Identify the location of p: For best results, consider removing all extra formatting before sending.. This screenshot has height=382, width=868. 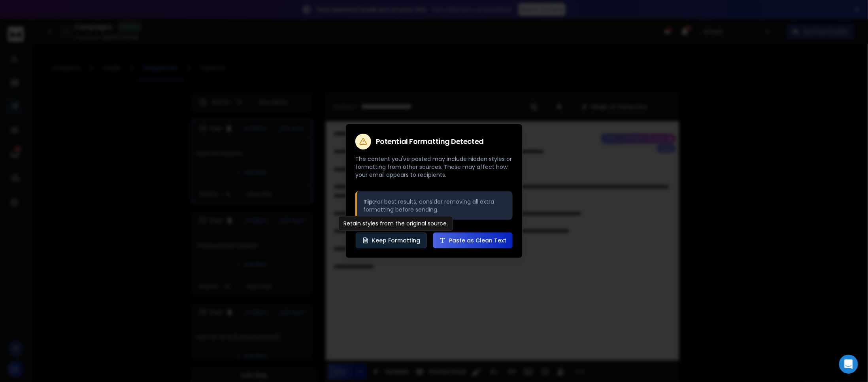
(435, 206).